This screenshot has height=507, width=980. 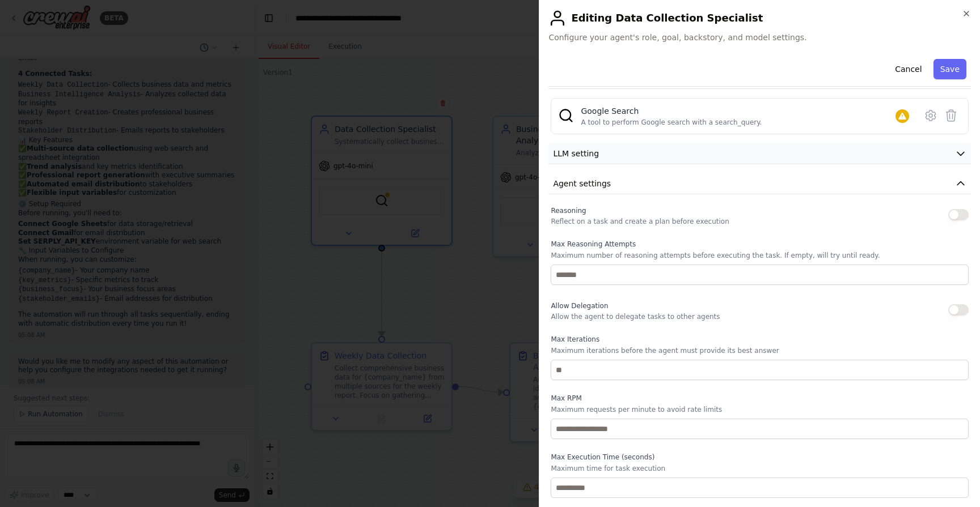 I want to click on button: Save, so click(x=950, y=69).